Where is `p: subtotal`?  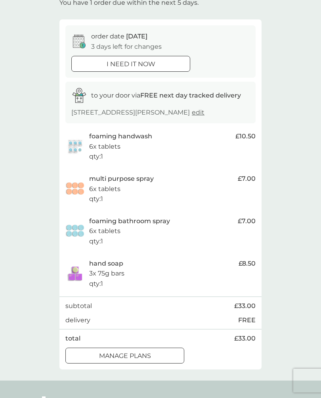 p: subtotal is located at coordinates (79, 306).